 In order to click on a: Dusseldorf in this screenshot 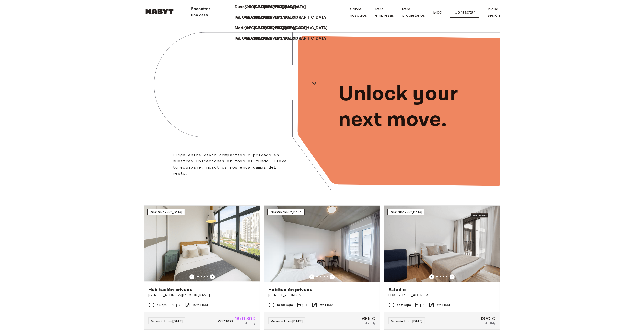, I will do `click(248, 7)`.